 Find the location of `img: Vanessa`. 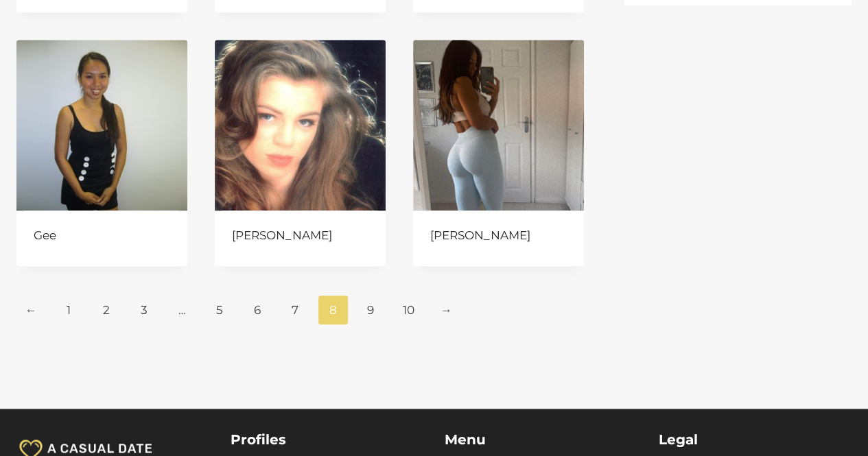

img: Vanessa is located at coordinates (299, 125).